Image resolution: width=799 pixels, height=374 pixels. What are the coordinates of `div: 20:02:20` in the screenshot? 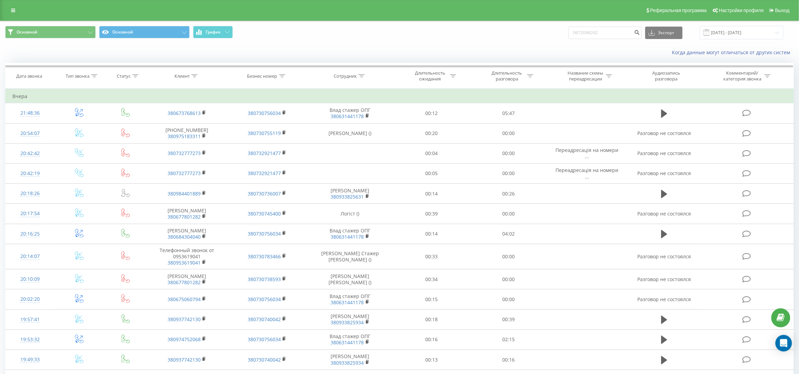 It's located at (30, 299).